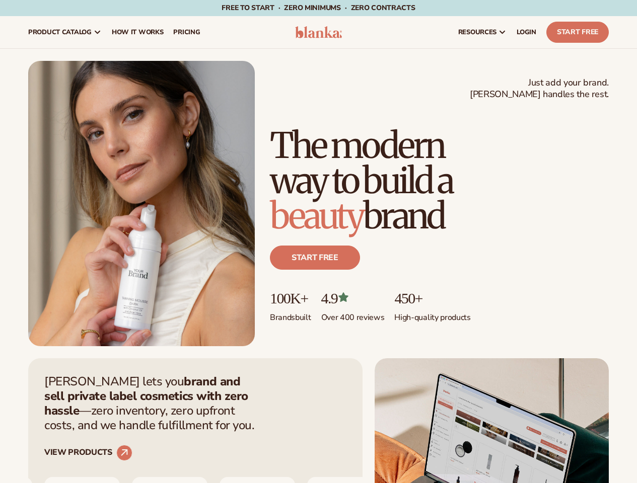 Image resolution: width=637 pixels, height=483 pixels. What do you see at coordinates (577, 32) in the screenshot?
I see `a: Start Free` at bounding box center [577, 32].